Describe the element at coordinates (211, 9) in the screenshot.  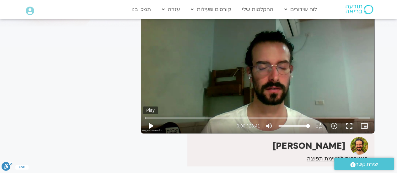
I see `a: קורסים ופעילות` at that location.